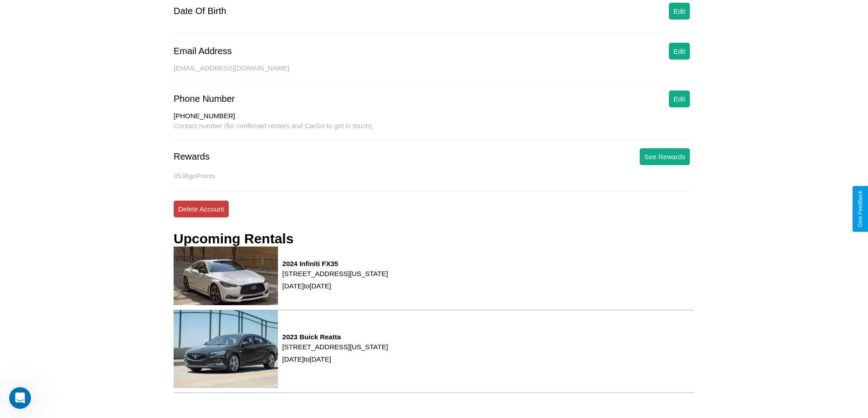 The image size is (868, 418). What do you see at coordinates (335, 337) in the screenshot?
I see `h3: 2023 Buick Reatta` at bounding box center [335, 337].